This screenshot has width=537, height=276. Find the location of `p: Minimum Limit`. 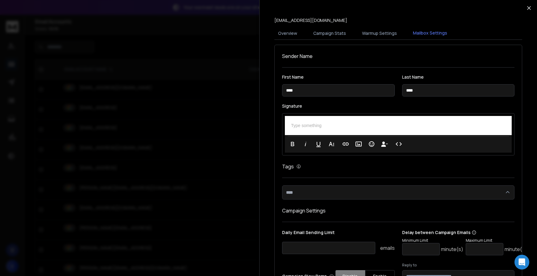

p: Minimum Limit is located at coordinates (432, 241).